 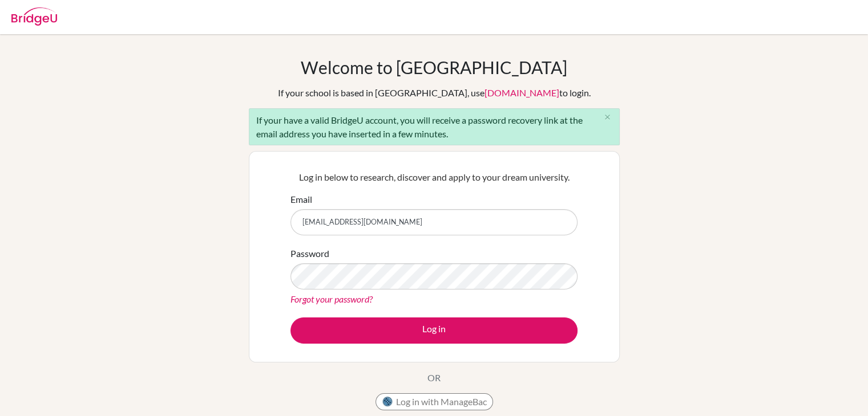 I want to click on button: Close, so click(x=608, y=118).